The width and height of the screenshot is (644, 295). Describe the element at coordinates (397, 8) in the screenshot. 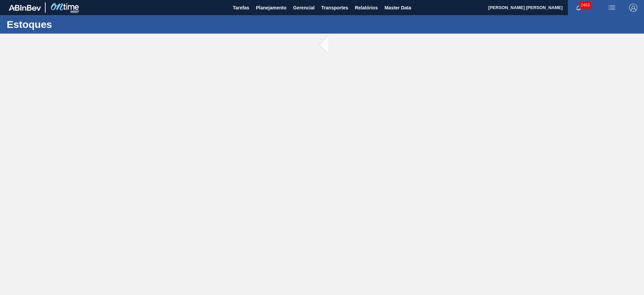

I see `span: Master Data` at that location.